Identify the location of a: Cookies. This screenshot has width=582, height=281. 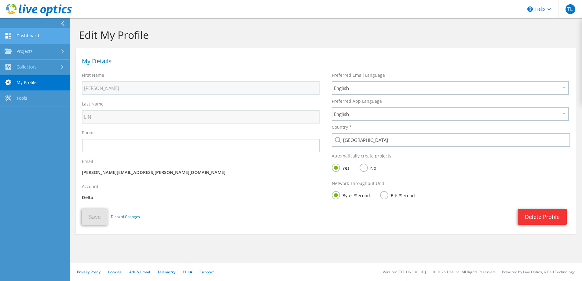
(115, 272).